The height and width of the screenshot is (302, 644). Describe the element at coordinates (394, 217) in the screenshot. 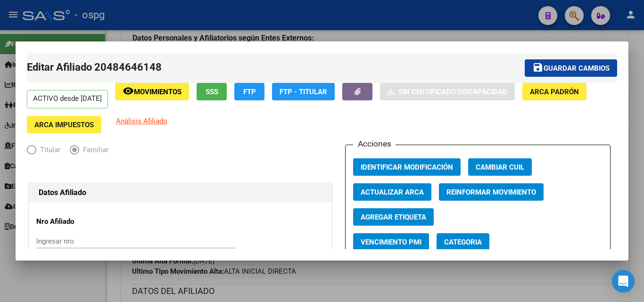

I see `button: Agregar Etiqueta` at that location.